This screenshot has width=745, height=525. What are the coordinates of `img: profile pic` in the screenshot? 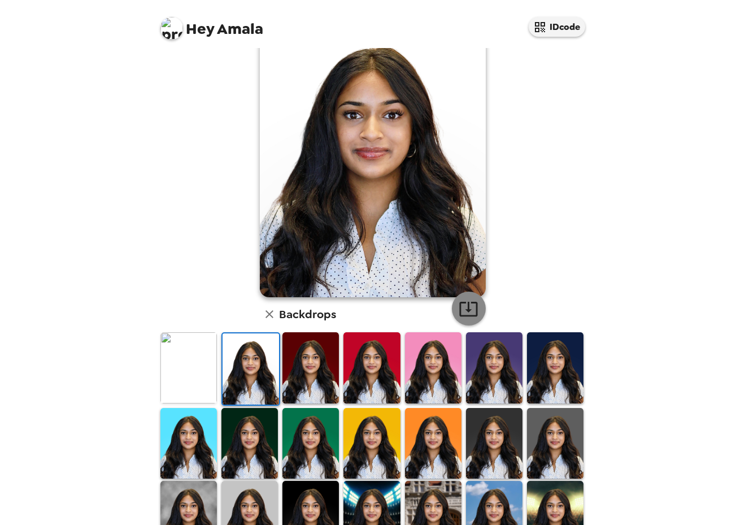 It's located at (172, 28).